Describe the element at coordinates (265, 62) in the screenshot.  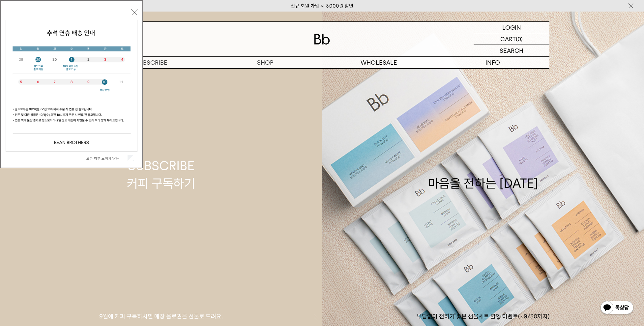
I see `p: SHOP` at that location.